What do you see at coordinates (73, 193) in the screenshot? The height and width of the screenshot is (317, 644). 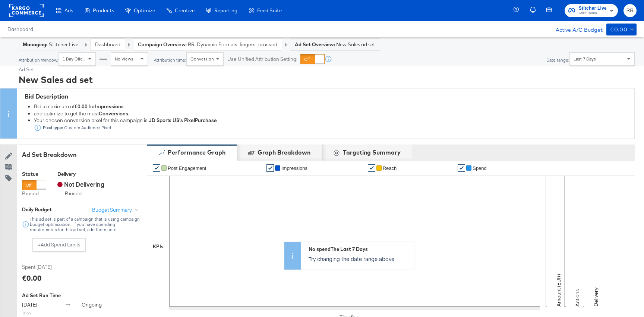 I see `sub: Paused` at bounding box center [73, 193].